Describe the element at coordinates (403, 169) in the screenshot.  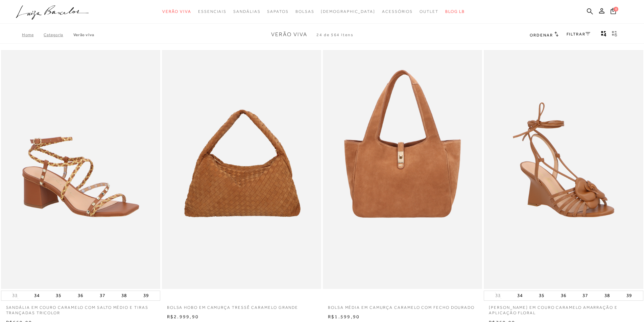
I see `a: BOLSA MÉDIA EM CAMURÇA CARAMELO COM FECHO DOURADO BOLSA MÉDIA EM CAMURÇA CARAMELO COM FECHO DOURADO` at that location.